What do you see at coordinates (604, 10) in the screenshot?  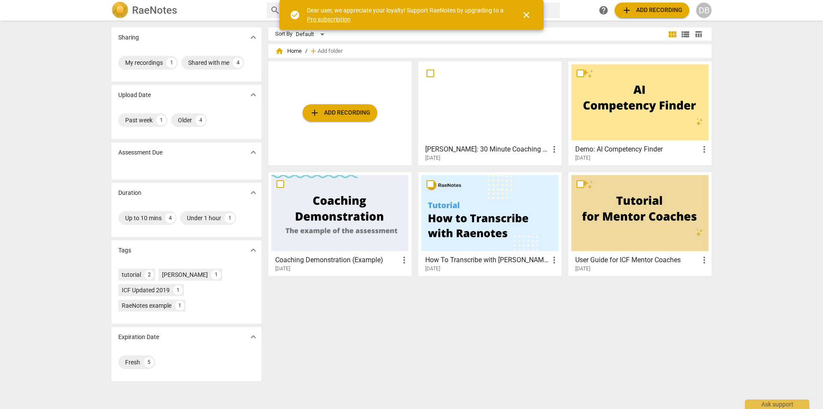 I see `span: help` at bounding box center [604, 10].